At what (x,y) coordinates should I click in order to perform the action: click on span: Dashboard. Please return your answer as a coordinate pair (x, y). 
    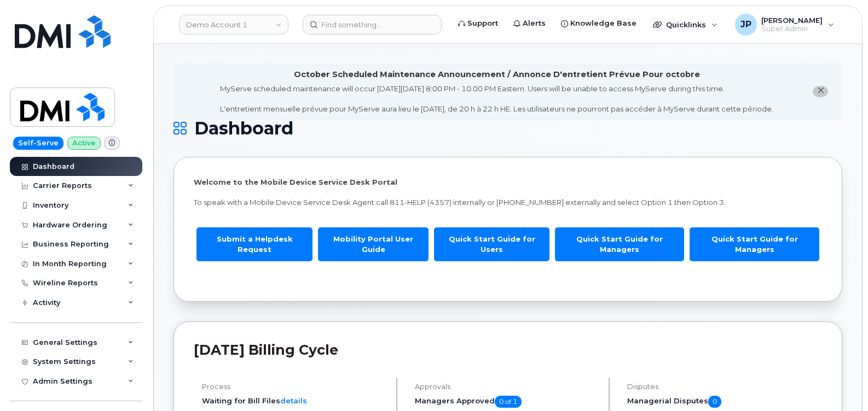
    Looking at the image, I should click on (244, 129).